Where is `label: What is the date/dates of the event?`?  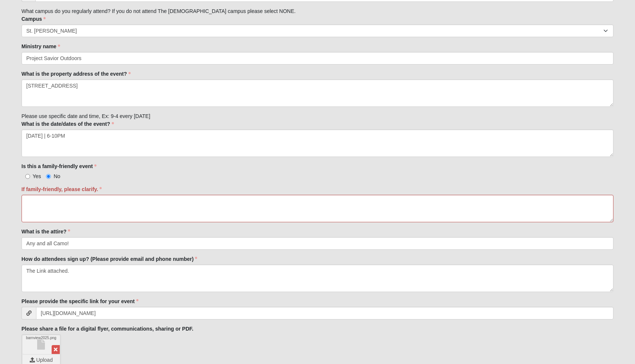
label: What is the date/dates of the event? is located at coordinates (68, 124).